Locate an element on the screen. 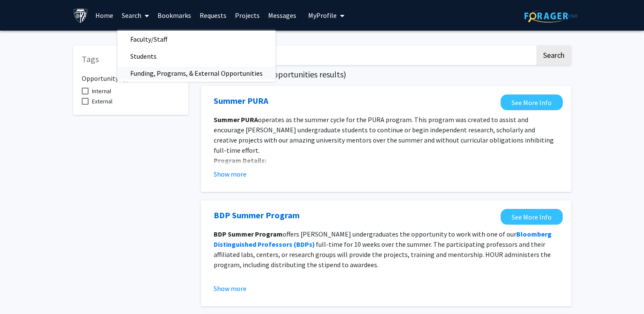 The width and height of the screenshot is (644, 314). span: Students is located at coordinates (143, 56).